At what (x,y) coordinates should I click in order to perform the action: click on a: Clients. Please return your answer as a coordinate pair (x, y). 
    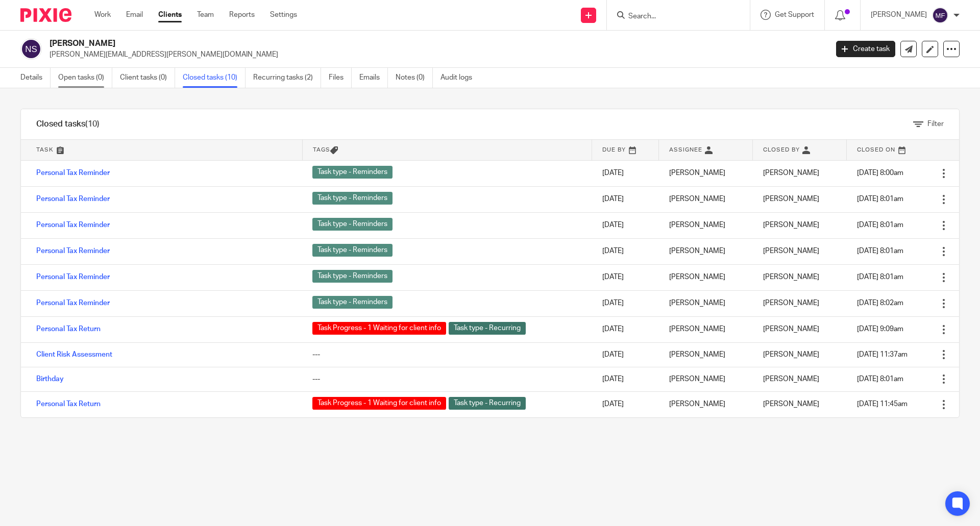
    Looking at the image, I should click on (170, 15).